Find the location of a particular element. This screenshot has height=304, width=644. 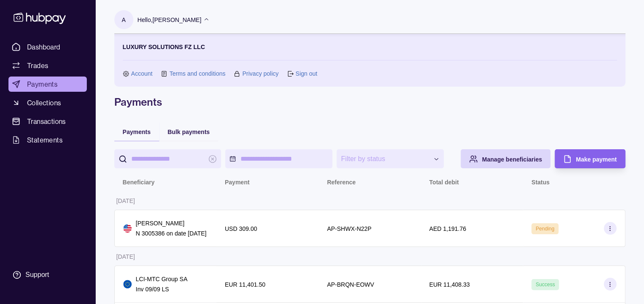

p: Status is located at coordinates (541, 182).